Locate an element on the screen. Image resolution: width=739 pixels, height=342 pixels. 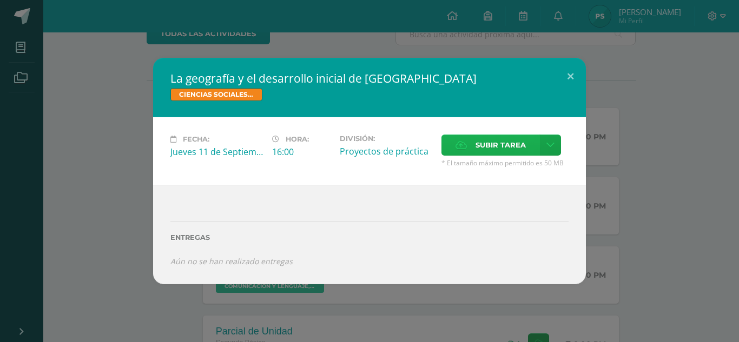
span: Hora: is located at coordinates (297, 139).